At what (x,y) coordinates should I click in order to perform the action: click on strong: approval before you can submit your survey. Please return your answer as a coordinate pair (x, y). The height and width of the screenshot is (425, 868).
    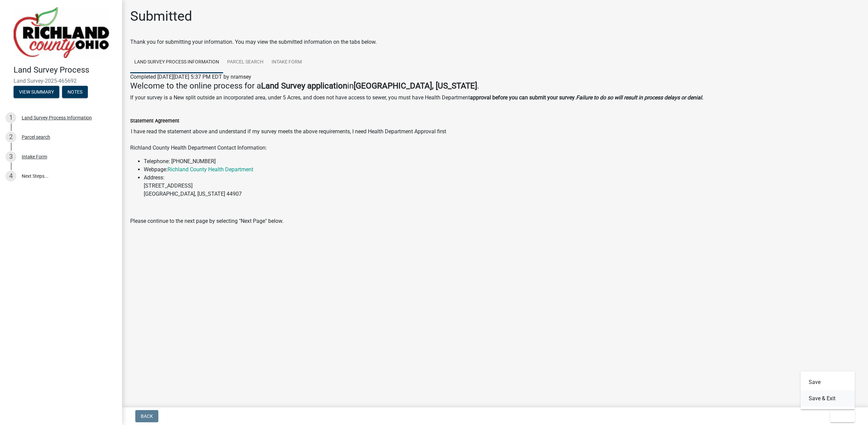
    Looking at the image, I should click on (523, 98).